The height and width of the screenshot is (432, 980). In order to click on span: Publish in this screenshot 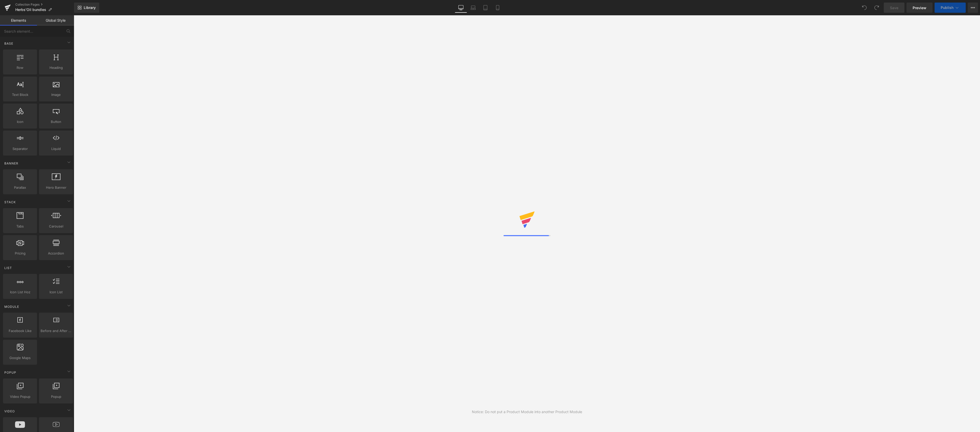, I will do `click(947, 7)`.